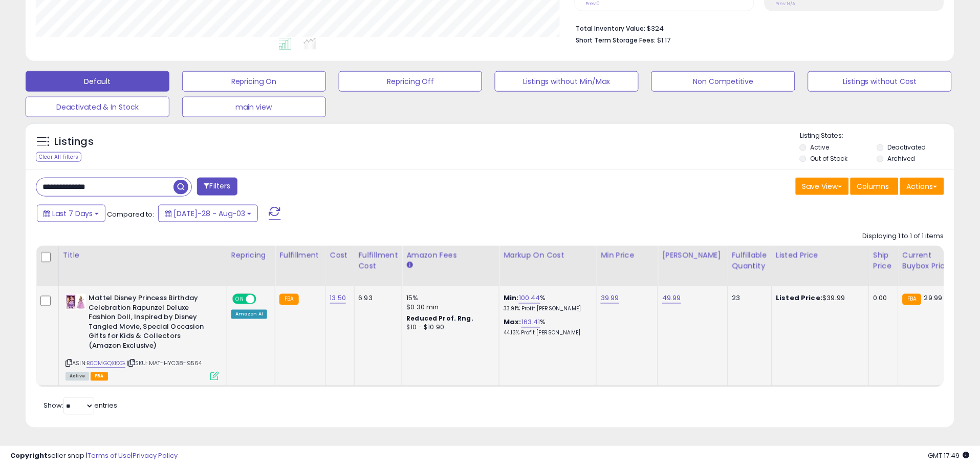 Image resolution: width=980 pixels, height=466 pixels. I want to click on img: 41jjxgPXjNL._SL40_.jpg, so click(75, 302).